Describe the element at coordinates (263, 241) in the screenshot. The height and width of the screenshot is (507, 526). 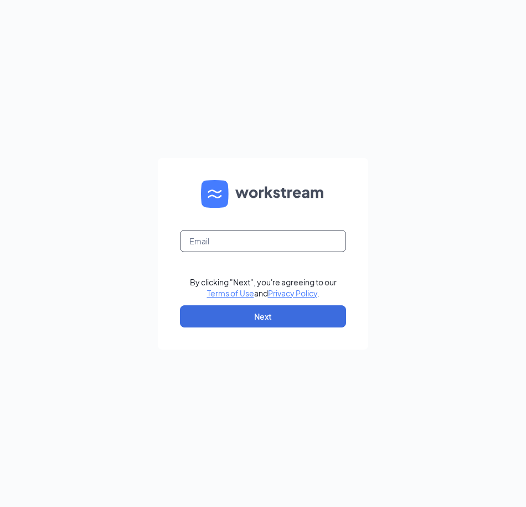
I see `input: Email` at that location.